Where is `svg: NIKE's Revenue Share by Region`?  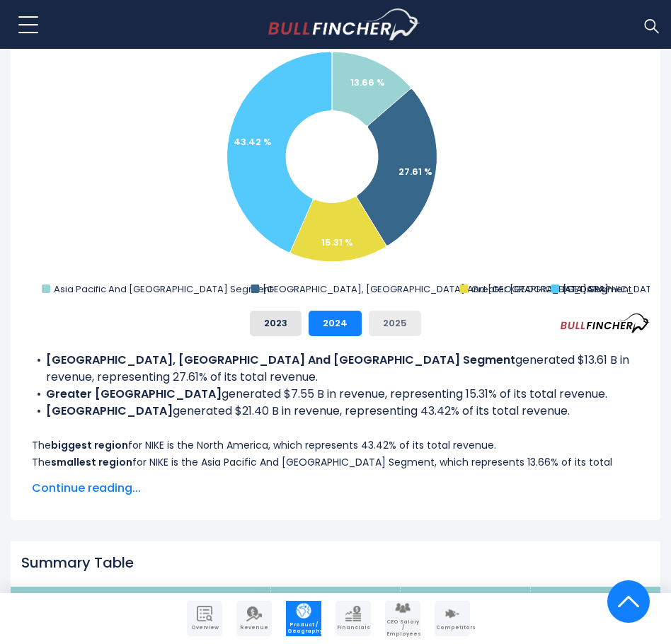
svg: NIKE's Revenue Share by Region is located at coordinates (335, 158).